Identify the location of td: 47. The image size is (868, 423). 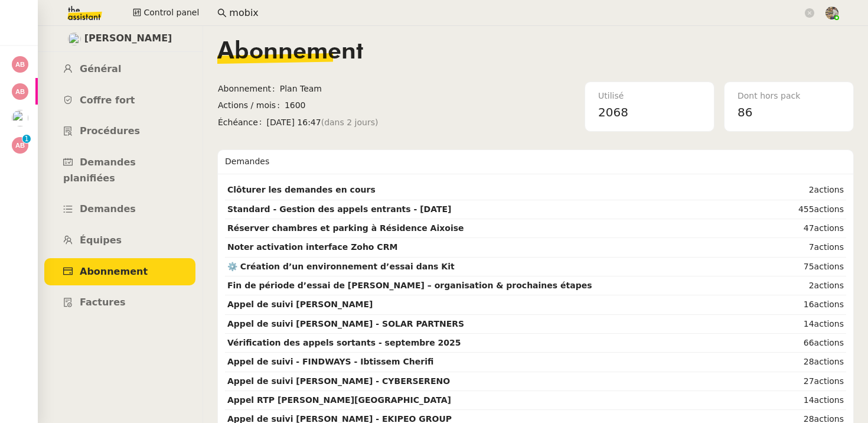
(821, 228).